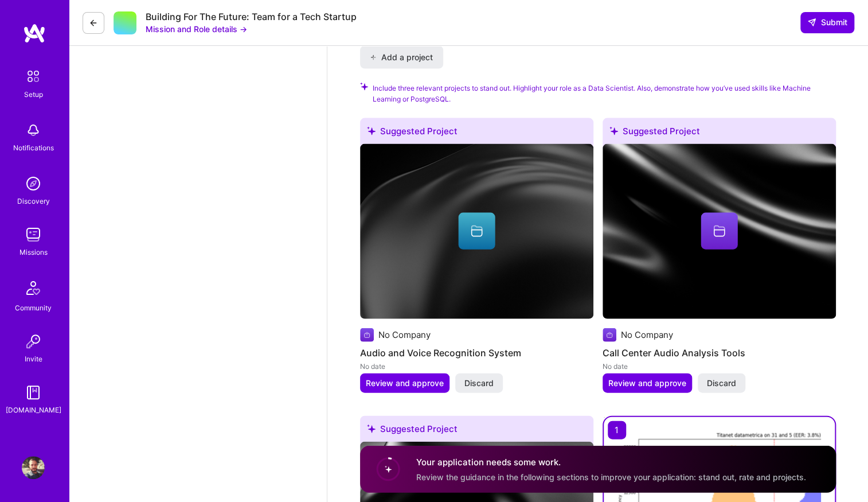 The height and width of the screenshot is (502, 868). I want to click on img: bell, so click(33, 130).